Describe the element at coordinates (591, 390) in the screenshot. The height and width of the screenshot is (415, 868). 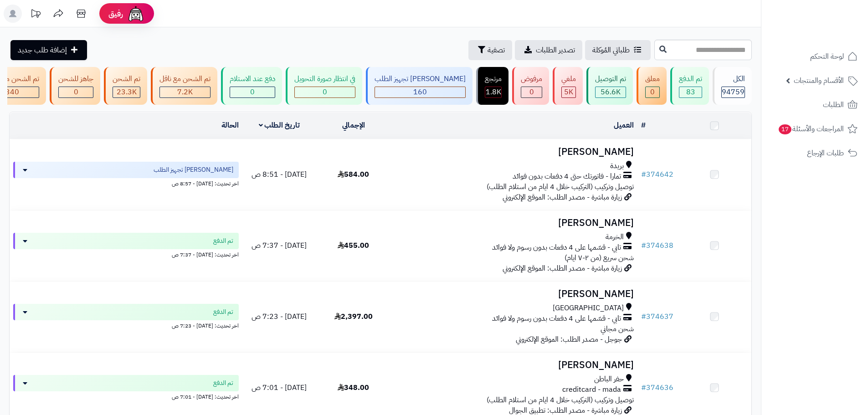
I see `span: creditcard - mada` at that location.